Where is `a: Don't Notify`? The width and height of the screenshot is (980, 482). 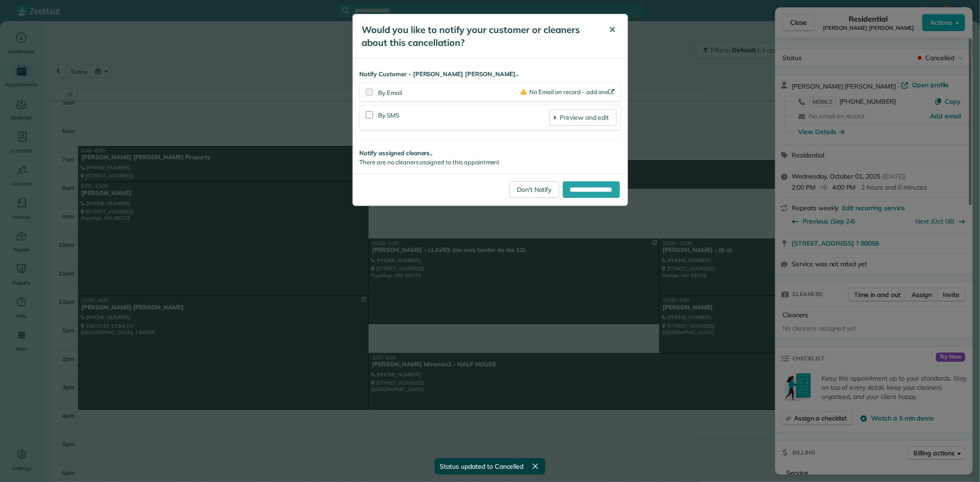
a: Don't Notify is located at coordinates (534, 190).